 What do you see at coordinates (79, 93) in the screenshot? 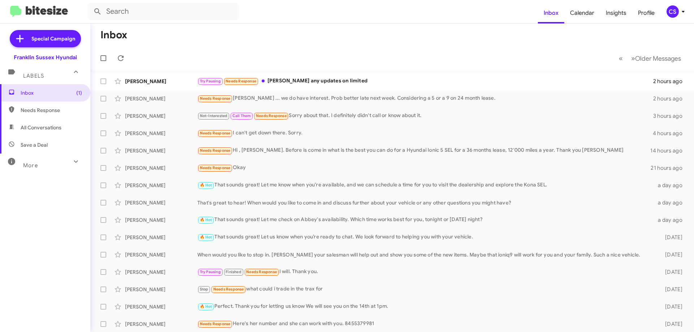
I see `span: (1)` at bounding box center [79, 93].